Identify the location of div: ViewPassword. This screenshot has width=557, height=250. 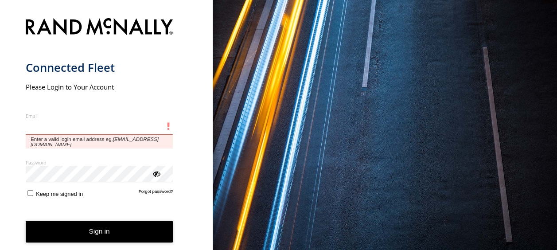
(156, 173).